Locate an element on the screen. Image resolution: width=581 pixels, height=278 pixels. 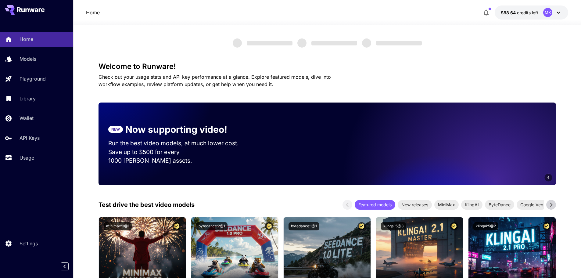
button: bytedance:1@1 is located at coordinates (304, 226).